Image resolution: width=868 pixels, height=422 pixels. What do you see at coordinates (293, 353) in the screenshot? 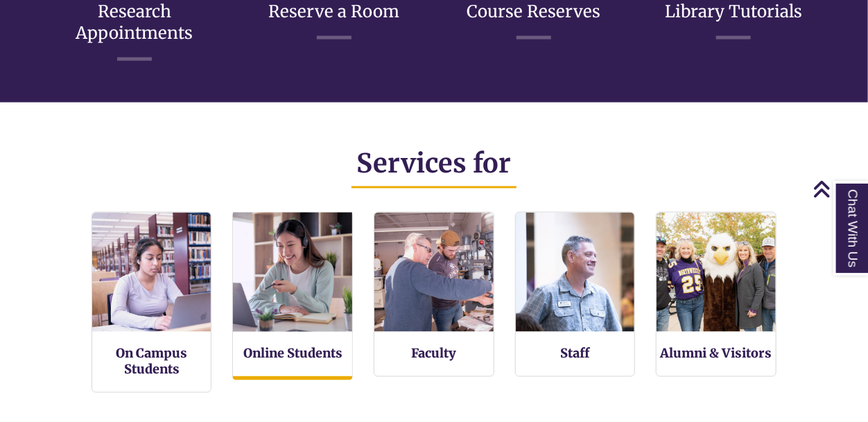
I see `a: Online Students` at bounding box center [293, 353].